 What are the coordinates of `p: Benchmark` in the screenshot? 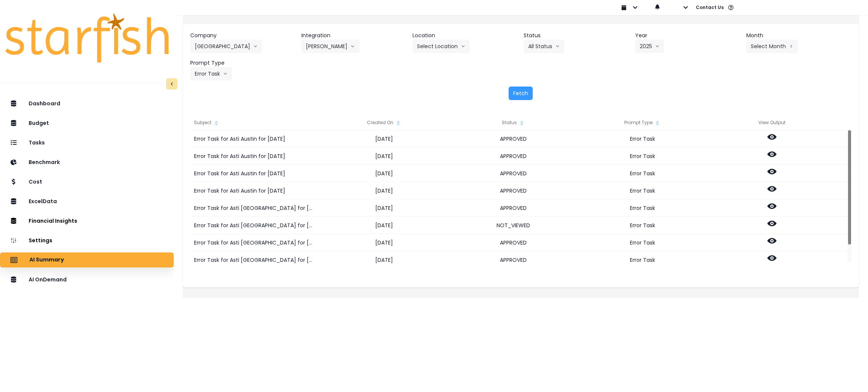 It's located at (44, 162).